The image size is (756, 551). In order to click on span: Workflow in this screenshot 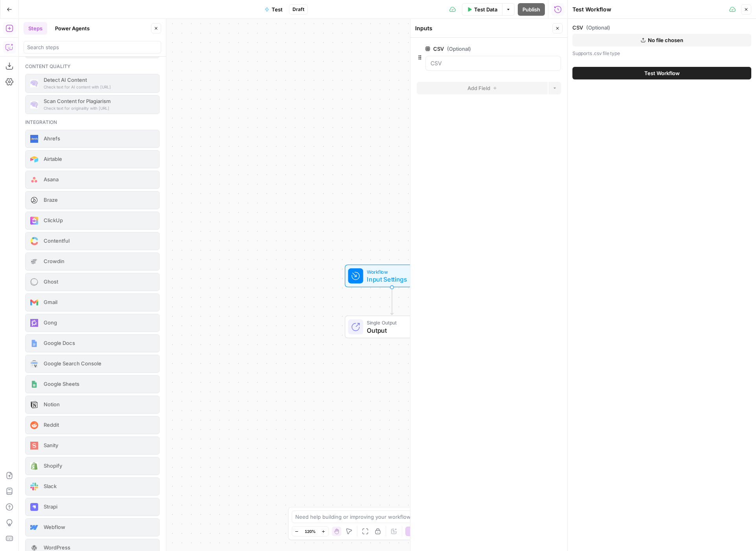, I will do `click(390, 271)`.